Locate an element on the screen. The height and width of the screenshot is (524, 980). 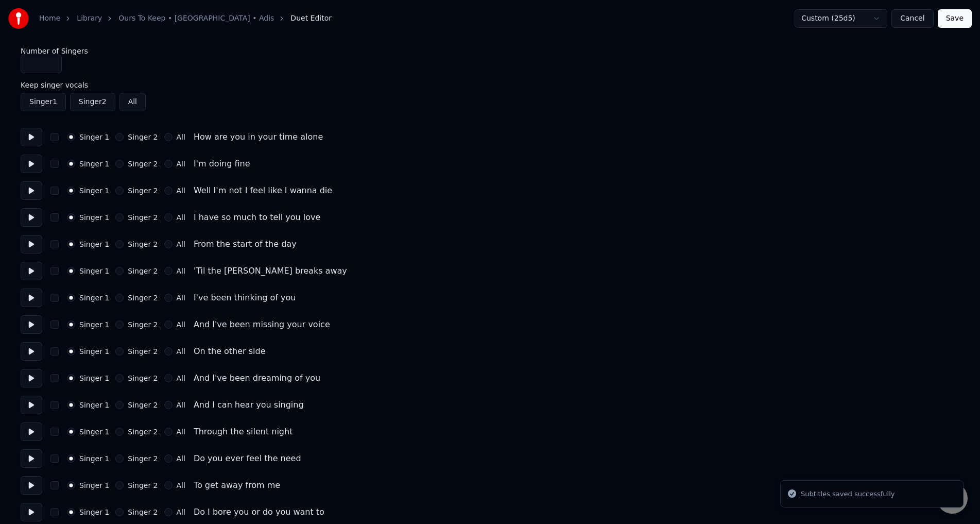
div: Do I bore you or do you want to is located at coordinates (259, 512).